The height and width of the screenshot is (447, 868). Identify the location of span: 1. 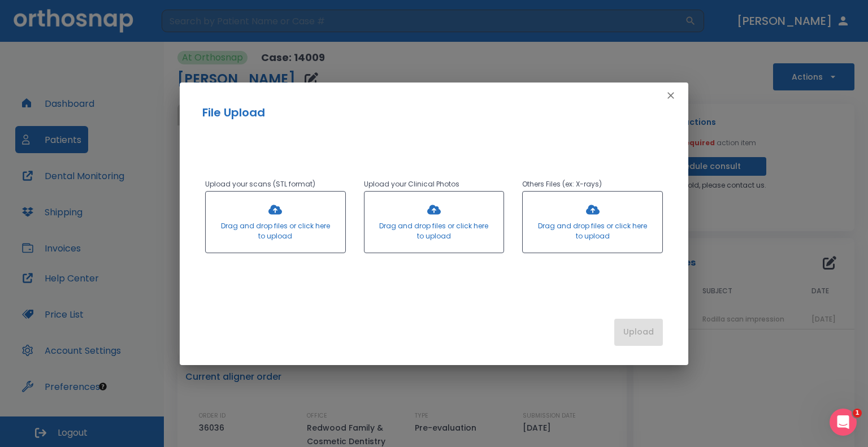
(857, 413).